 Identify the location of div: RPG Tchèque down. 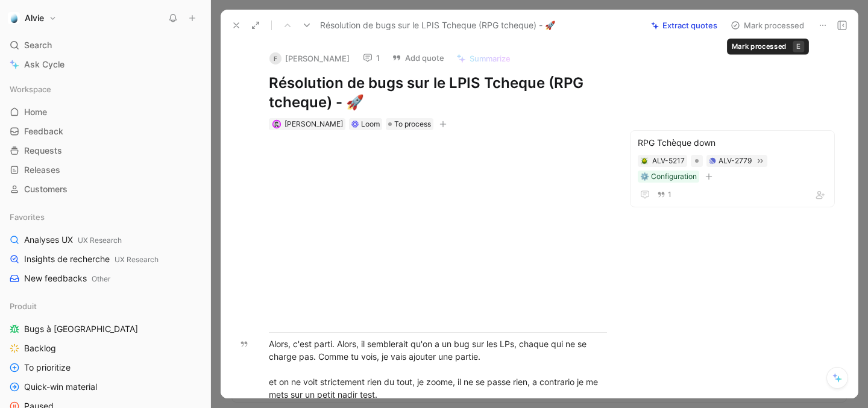
(732, 143).